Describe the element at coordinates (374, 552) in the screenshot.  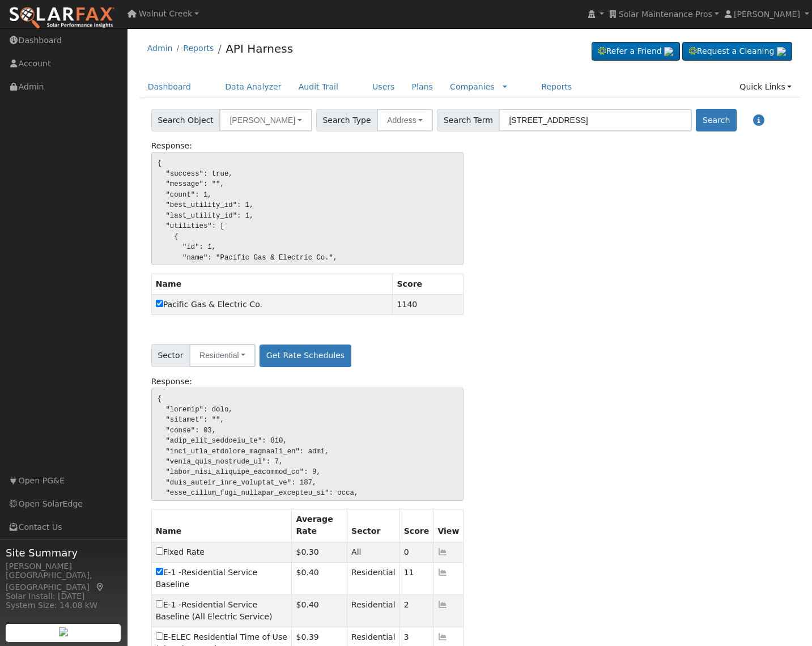
I see `td: All` at that location.